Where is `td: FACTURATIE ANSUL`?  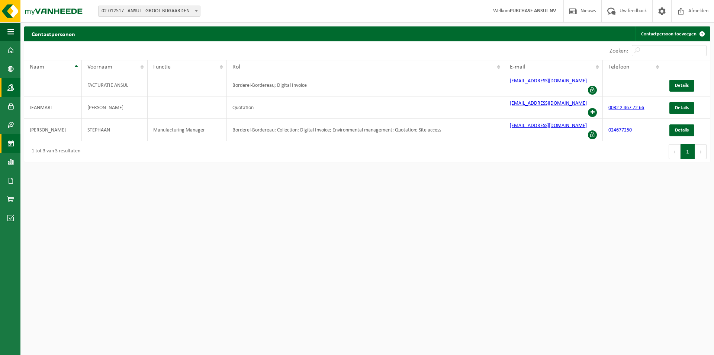
td: FACTURATIE ANSUL is located at coordinates (115, 85).